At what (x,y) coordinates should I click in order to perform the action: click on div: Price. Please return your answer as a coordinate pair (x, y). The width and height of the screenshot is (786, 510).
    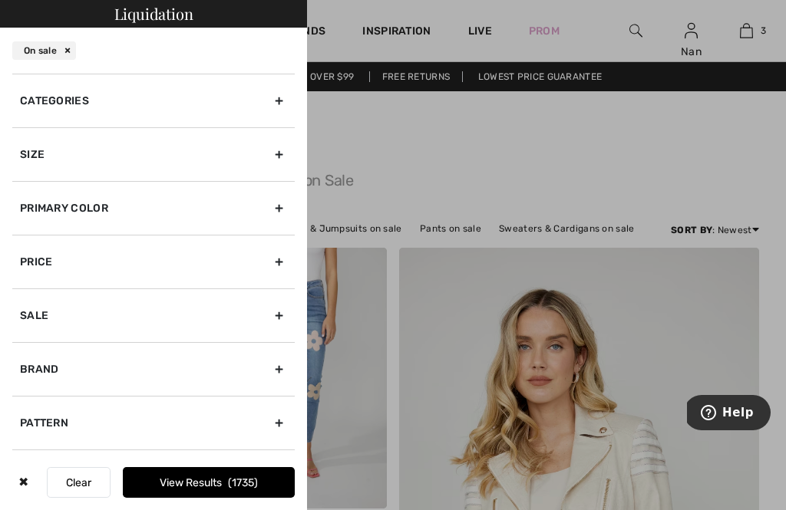
    Looking at the image, I should click on (153, 262).